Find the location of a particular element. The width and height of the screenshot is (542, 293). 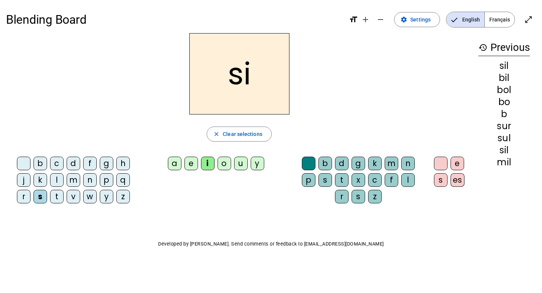

mat-icon: format_size is located at coordinates (354, 20).